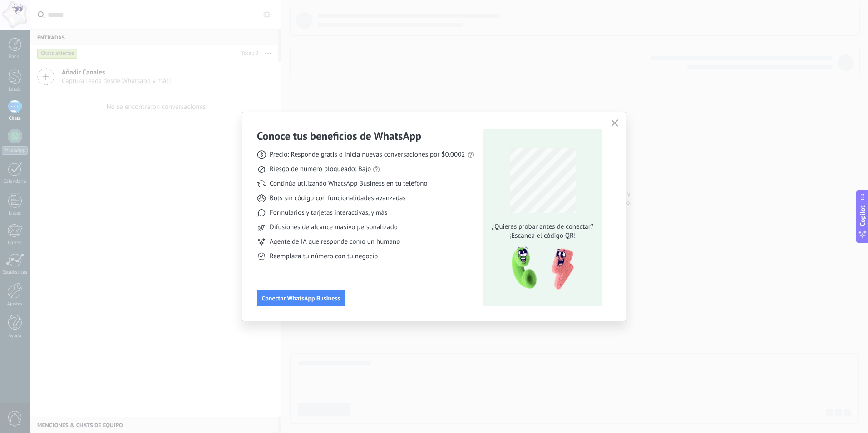 The image size is (868, 433). I want to click on span: Agente de IA que responde como un humano, so click(334, 242).